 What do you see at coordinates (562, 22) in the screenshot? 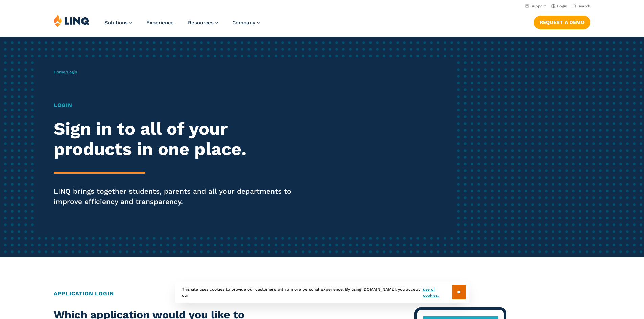
I see `nav: Button Navigation` at bounding box center [562, 22].